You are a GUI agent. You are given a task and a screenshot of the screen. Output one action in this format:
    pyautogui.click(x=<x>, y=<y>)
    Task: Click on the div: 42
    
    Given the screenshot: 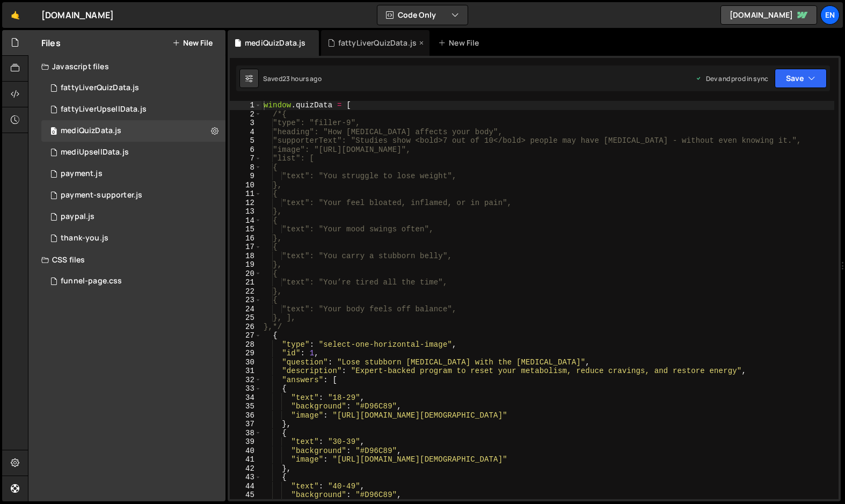 What is the action you would take?
    pyautogui.click(x=246, y=469)
    